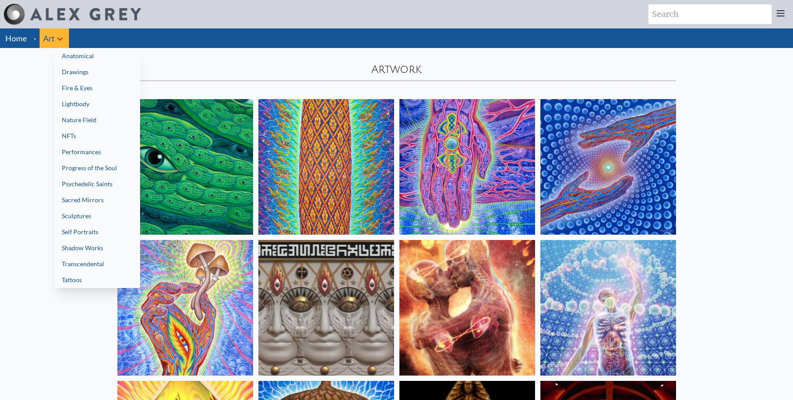 The height and width of the screenshot is (400, 793). What do you see at coordinates (97, 88) in the screenshot?
I see `a: Fire & Eyes` at bounding box center [97, 88].